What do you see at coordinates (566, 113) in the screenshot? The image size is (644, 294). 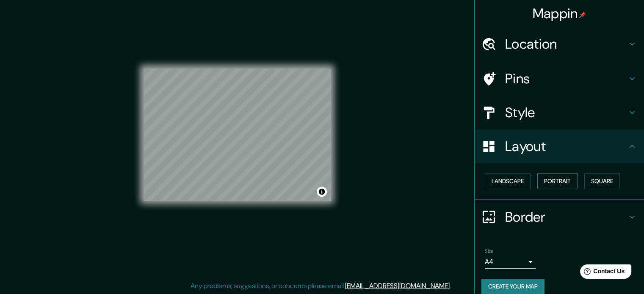 I see `h4: Style` at bounding box center [566, 113].